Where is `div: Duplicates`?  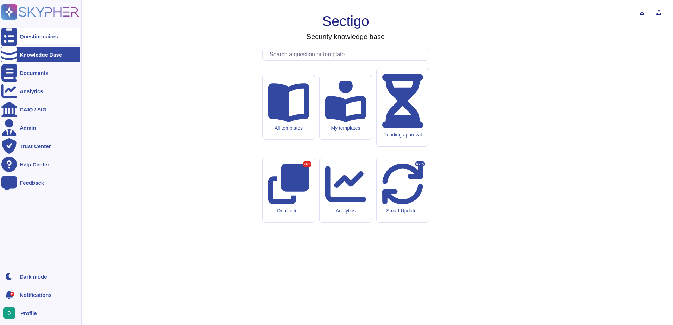 div: Duplicates is located at coordinates (289, 211).